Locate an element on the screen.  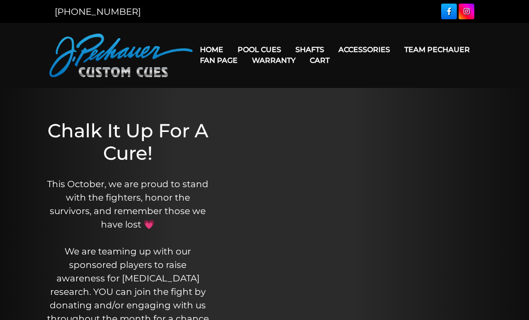
a: Cart is located at coordinates (320, 60).